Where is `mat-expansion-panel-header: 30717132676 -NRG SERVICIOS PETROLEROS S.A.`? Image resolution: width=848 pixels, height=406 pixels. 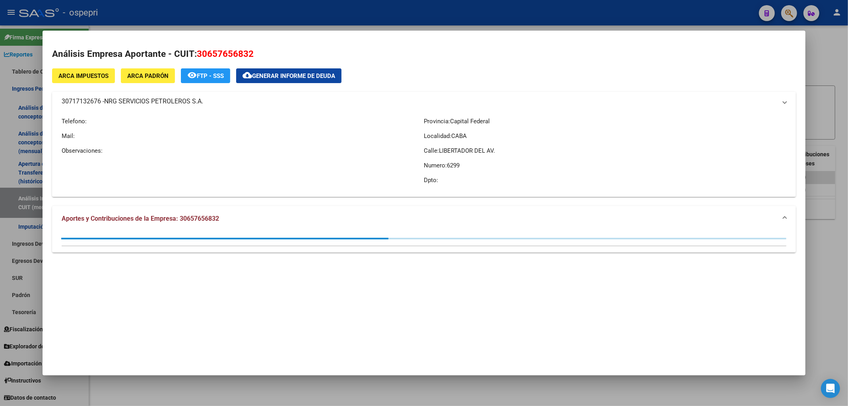 mat-expansion-panel-header: 30717132676 -NRG SERVICIOS PETROLEROS S.A. is located at coordinates (424, 101).